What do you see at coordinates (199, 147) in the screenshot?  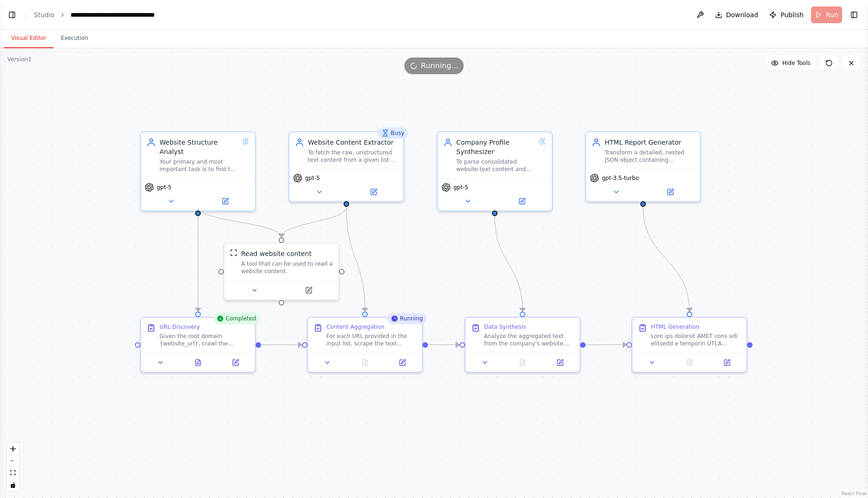 I see `div: Website Structure Analyst` at bounding box center [199, 147].